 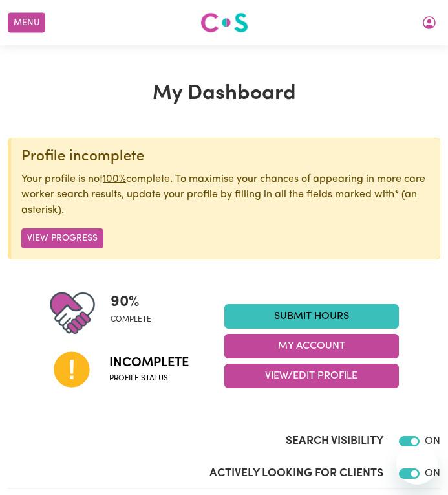 I want to click on label: Actively Looking for Clients, so click(x=296, y=474).